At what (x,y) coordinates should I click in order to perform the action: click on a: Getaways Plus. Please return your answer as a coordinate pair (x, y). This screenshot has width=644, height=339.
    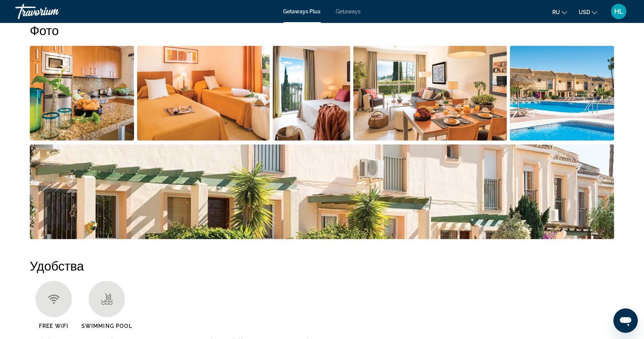
    Looking at the image, I should click on (302, 12).